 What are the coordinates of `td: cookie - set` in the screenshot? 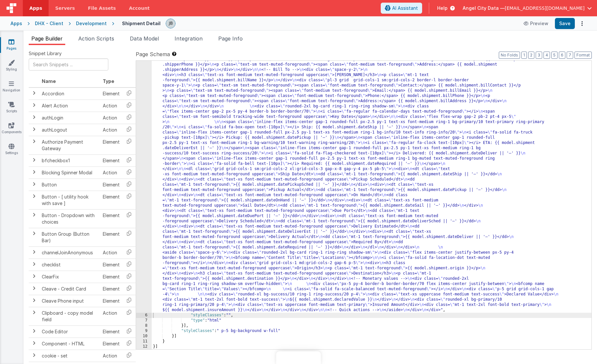 It's located at (70, 355).